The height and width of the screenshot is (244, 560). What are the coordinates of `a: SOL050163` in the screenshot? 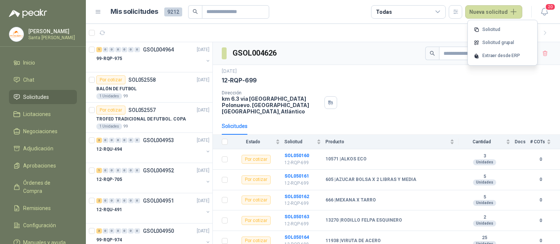 It's located at (297, 217).